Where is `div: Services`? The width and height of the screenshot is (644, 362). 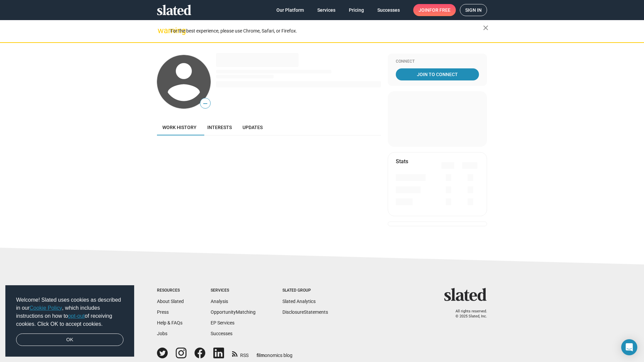
div: Services is located at coordinates (233, 291).